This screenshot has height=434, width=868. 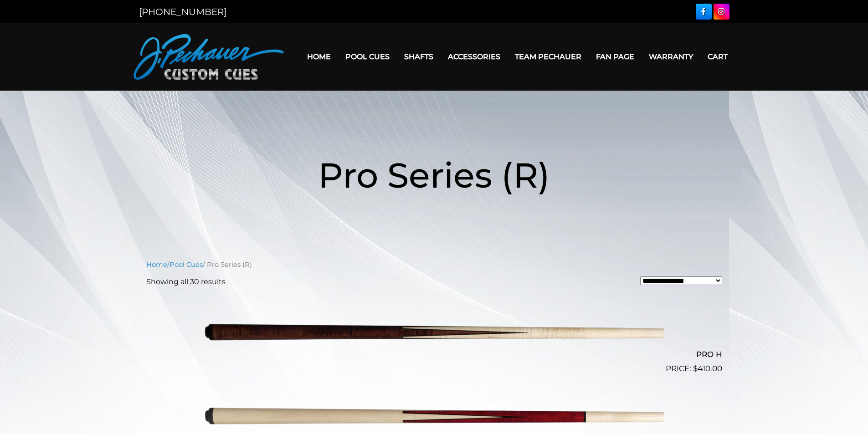 What do you see at coordinates (474, 57) in the screenshot?
I see `a: Accessories` at bounding box center [474, 57].